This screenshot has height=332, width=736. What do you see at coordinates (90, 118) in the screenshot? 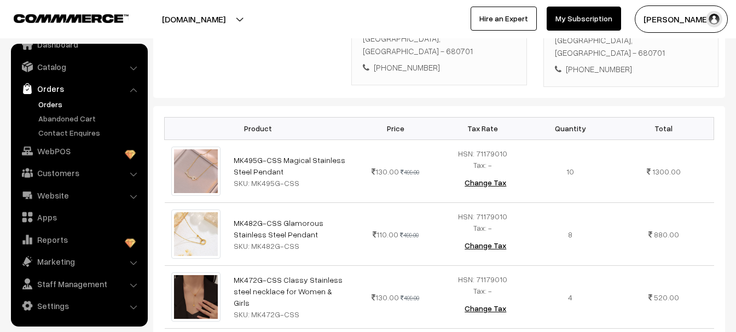
I see `a: Abandoned Cart` at bounding box center [90, 118].